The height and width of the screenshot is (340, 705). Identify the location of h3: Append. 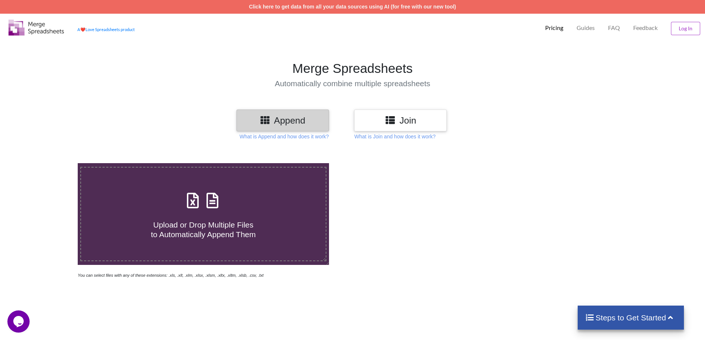
(283, 120).